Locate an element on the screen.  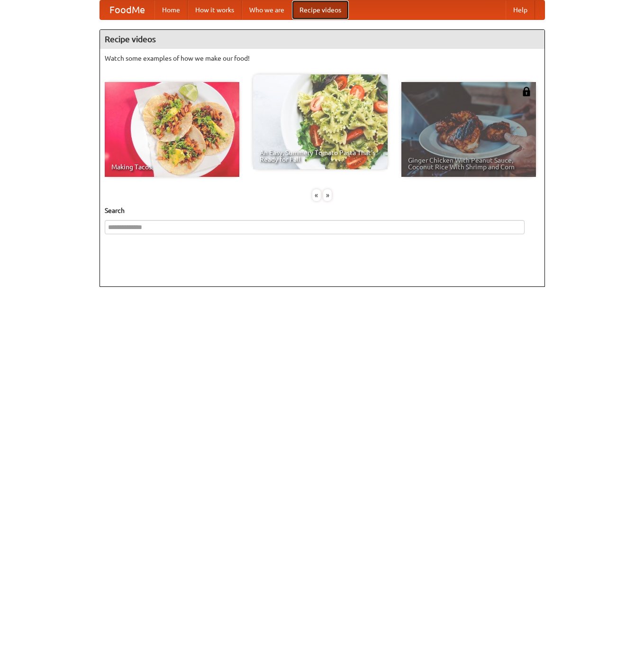
a: Making Tacos is located at coordinates (172, 130).